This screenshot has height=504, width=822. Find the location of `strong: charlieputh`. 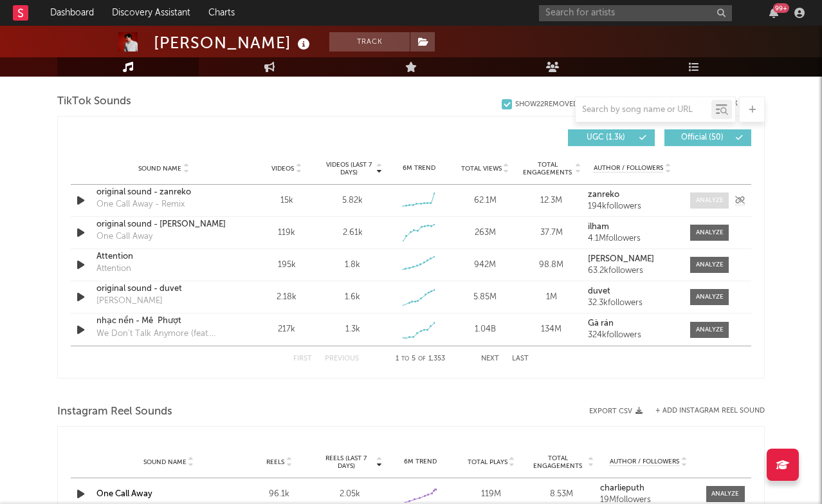

strong: charlieputh is located at coordinates (622, 487).